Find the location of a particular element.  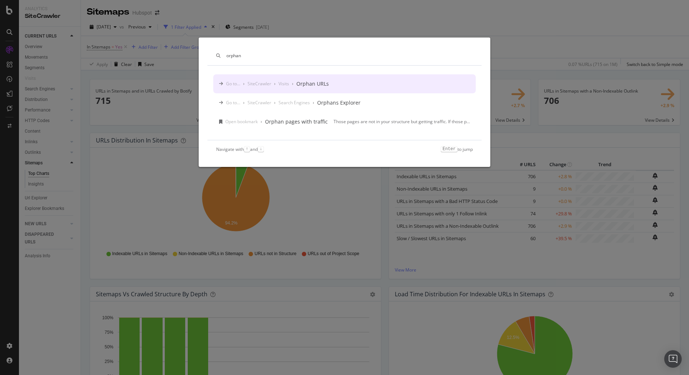

div: Those pages are not in your structure but getting traffic. If those pages are still relevant, you... is located at coordinates (401, 121).